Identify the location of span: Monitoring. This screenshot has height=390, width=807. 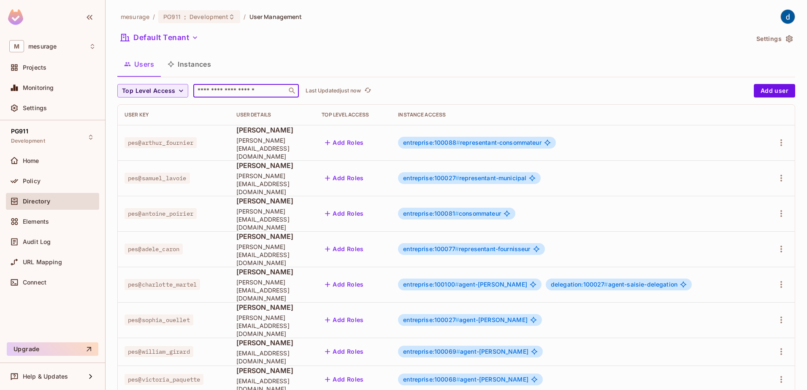
(38, 88).